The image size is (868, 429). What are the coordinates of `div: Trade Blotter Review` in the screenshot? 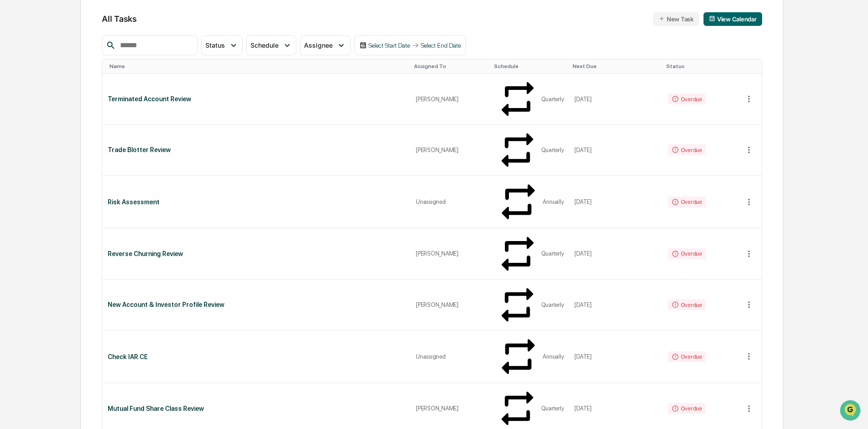 It's located at (256, 150).